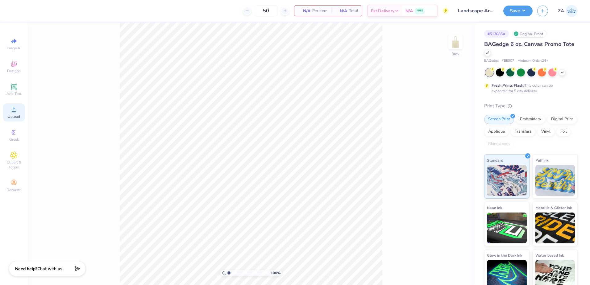 This screenshot has height=285, width=590. Describe the element at coordinates (505, 255) in the screenshot. I see `span: Glow in the Dark Ink` at that location.